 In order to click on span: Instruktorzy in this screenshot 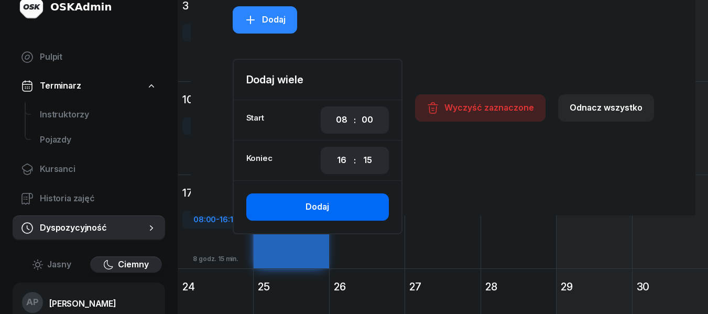, I will do `click(98, 115)`.